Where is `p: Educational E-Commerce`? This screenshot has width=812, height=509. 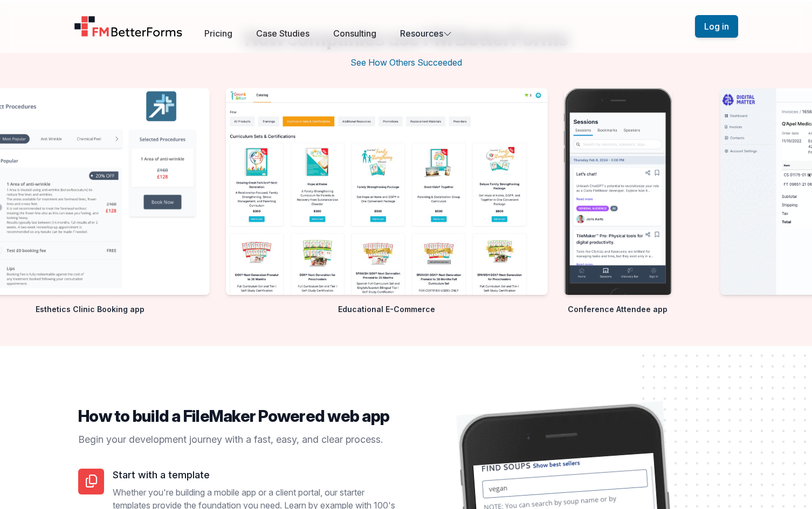
p: Educational E-Commerce is located at coordinates (386, 309).